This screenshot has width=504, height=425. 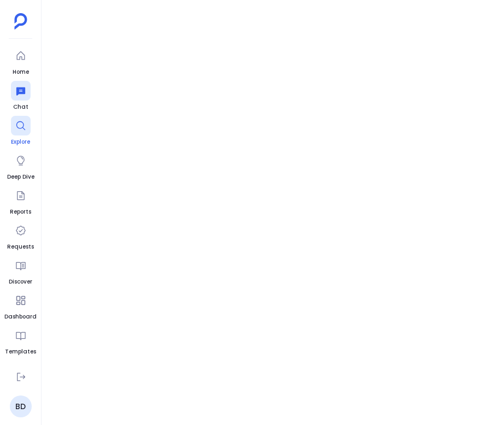 I want to click on a: Requests, so click(x=20, y=236).